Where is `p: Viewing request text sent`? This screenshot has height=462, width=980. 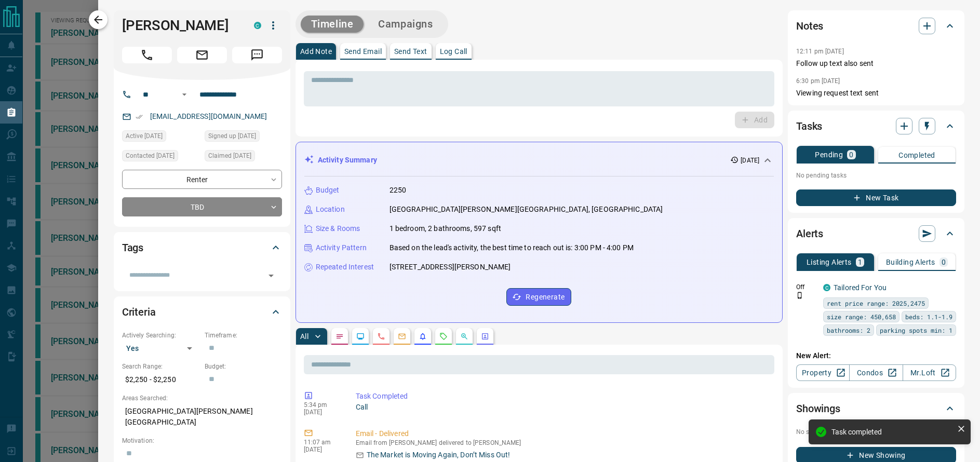 p: Viewing request text sent is located at coordinates (876, 93).